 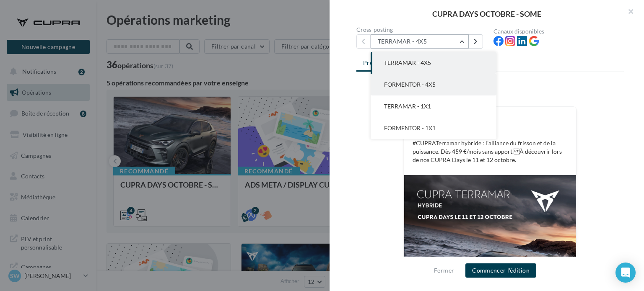 What do you see at coordinates (490, 152) in the screenshot?
I see `p: #CUPRATerramar hybride : l’alliance du frisson et de la puissance. Dès 459 €/mois sans apport. À ...` at bounding box center [490, 152].